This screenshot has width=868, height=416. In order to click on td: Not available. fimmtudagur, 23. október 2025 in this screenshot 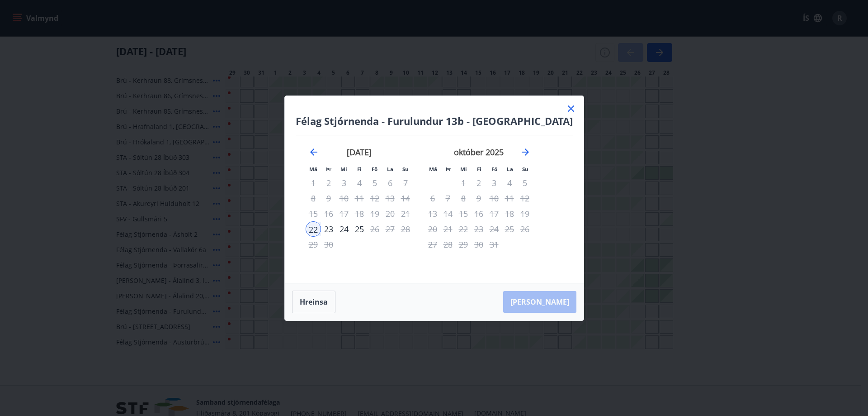, I will do `click(479, 229)`.